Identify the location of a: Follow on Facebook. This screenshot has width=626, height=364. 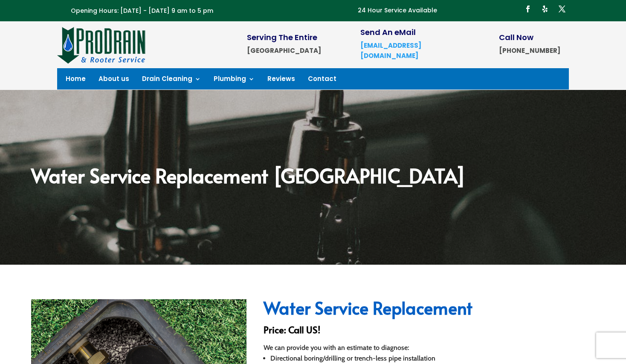
(528, 9).